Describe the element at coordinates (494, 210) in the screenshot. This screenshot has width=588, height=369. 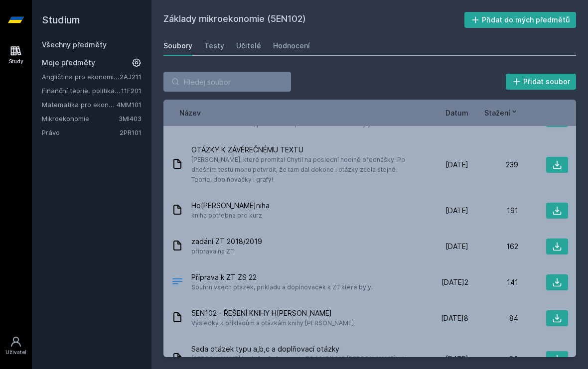
I see `div: 191` at that location.